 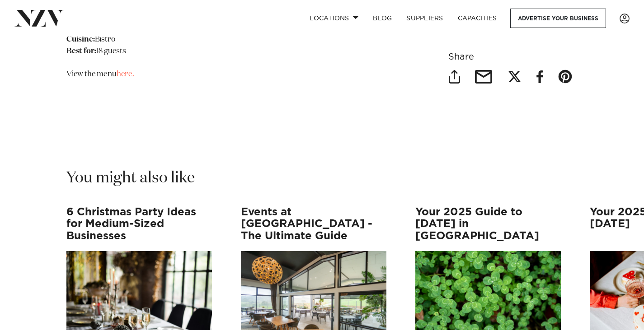 I want to click on img: nzv-logo.png, so click(x=39, y=18).